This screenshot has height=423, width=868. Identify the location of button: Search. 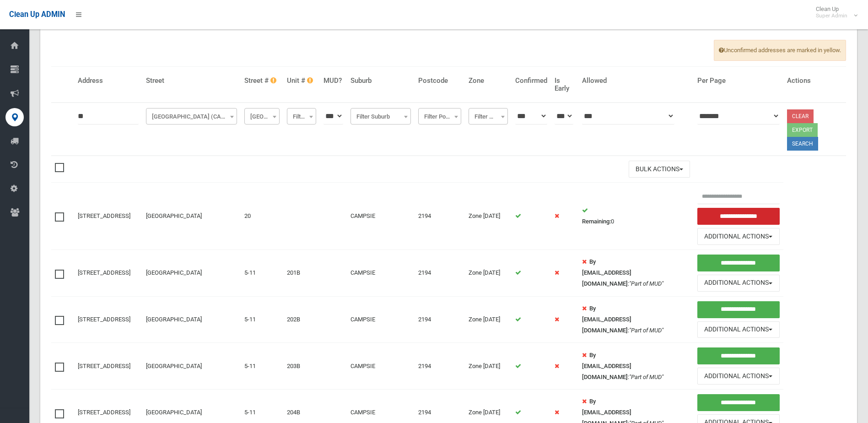
(803, 143).